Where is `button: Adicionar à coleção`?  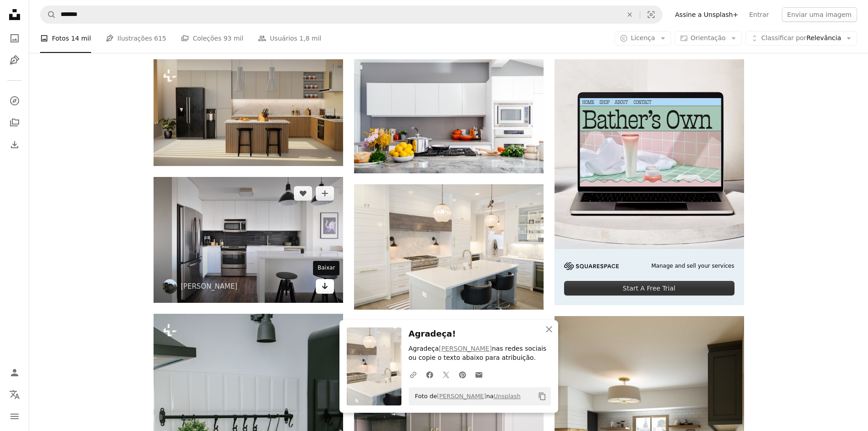 button: Adicionar à coleção is located at coordinates (325, 193).